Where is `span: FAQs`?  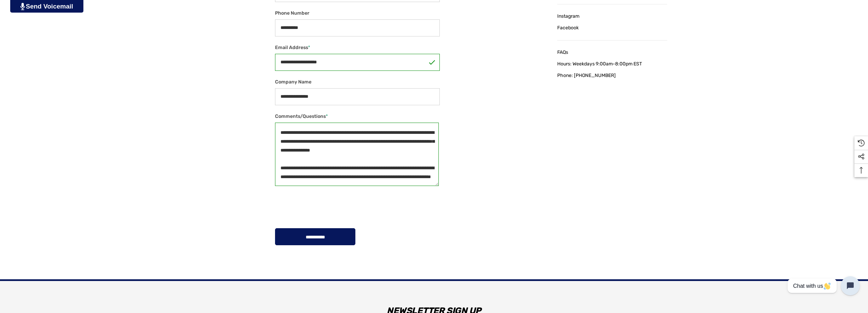
span: FAQs is located at coordinates (562, 52).